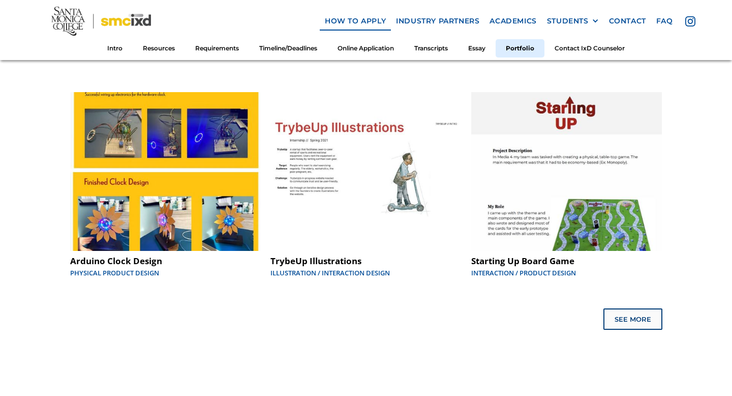  Describe the element at coordinates (217, 48) in the screenshot. I see `a: Requirements` at that location.